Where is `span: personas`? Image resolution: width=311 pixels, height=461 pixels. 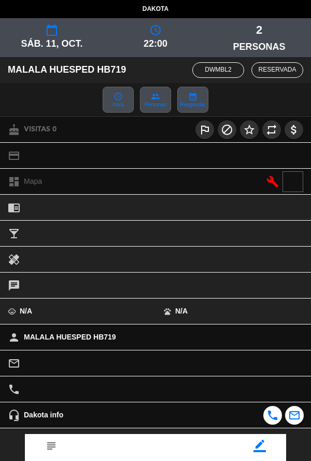 span: personas is located at coordinates (259, 47).